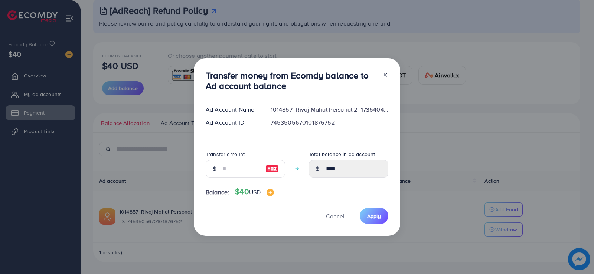  Describe the element at coordinates (342, 154) in the screenshot. I see `label: Total balance in ad account` at that location.